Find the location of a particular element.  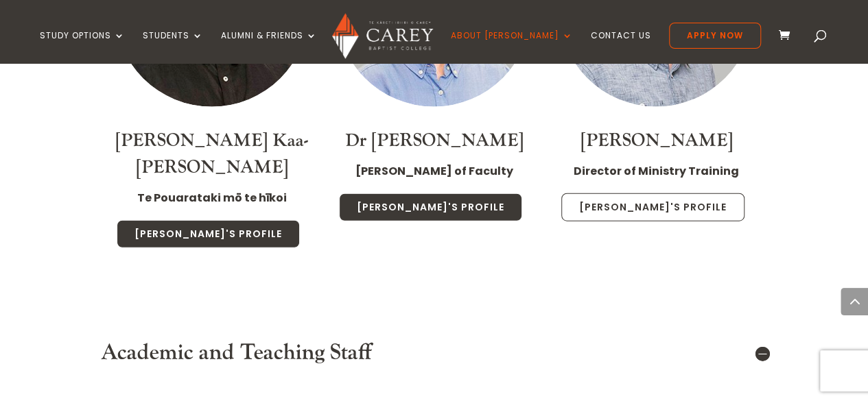

img: Carey Baptist College is located at coordinates (382, 36).